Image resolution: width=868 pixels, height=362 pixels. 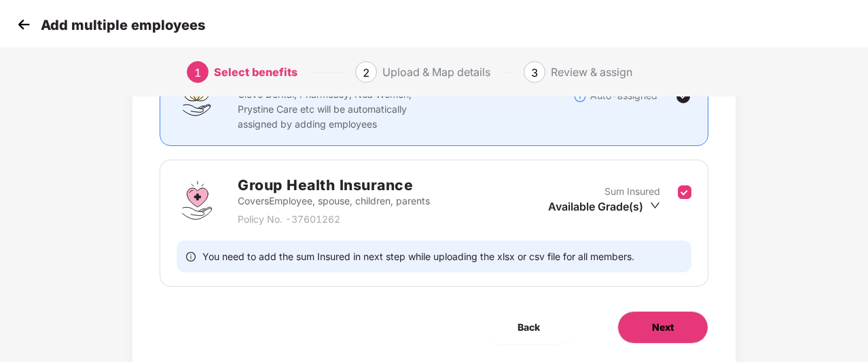 I want to click on div: Available Grade(s), so click(x=604, y=206).